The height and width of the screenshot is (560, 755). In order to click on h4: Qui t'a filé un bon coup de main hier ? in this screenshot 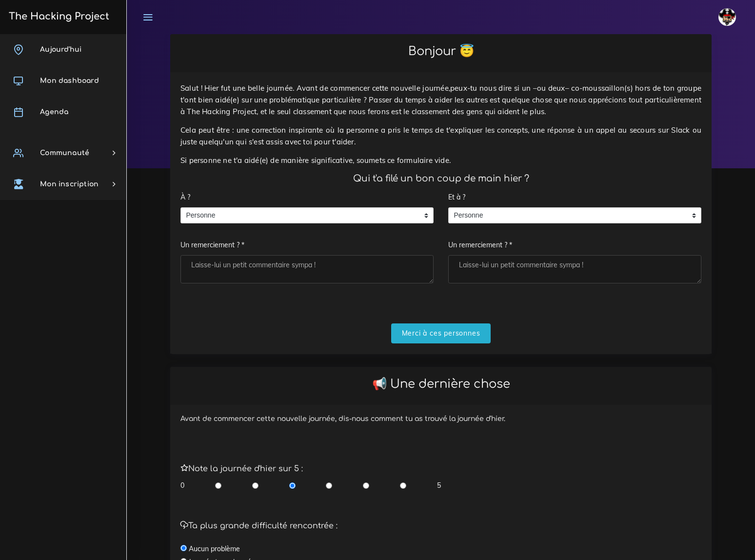, I will do `click(441, 179)`.